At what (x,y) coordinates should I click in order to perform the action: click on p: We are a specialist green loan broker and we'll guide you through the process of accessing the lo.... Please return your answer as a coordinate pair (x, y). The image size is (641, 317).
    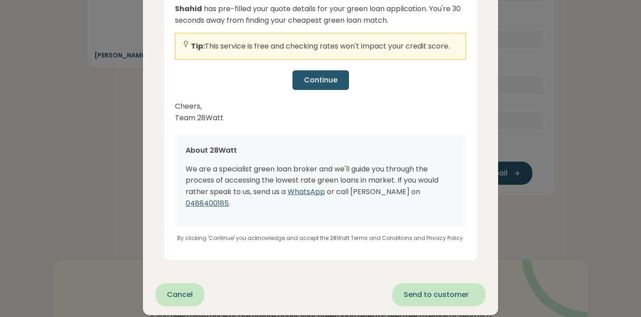
    Looking at the image, I should click on (320, 186).